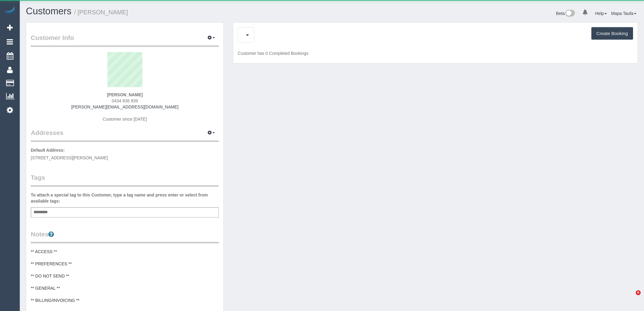 Image resolution: width=644 pixels, height=311 pixels. I want to click on legend: Tags, so click(125, 180).